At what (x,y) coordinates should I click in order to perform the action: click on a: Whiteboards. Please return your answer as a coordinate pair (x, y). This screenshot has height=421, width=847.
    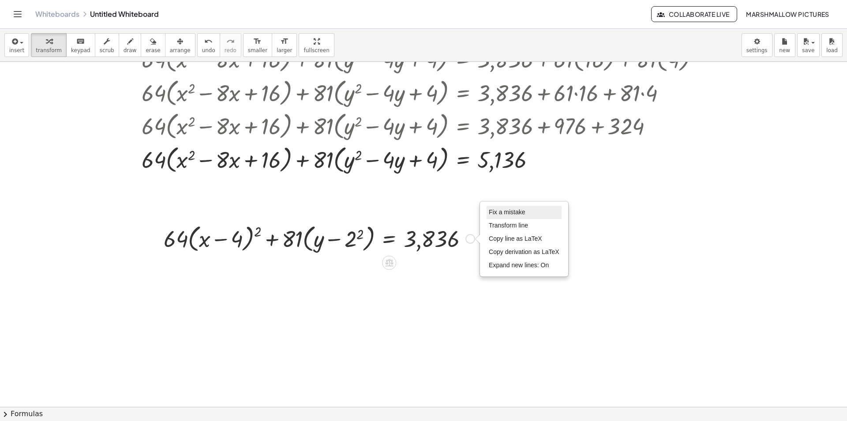
    Looking at the image, I should click on (57, 14).